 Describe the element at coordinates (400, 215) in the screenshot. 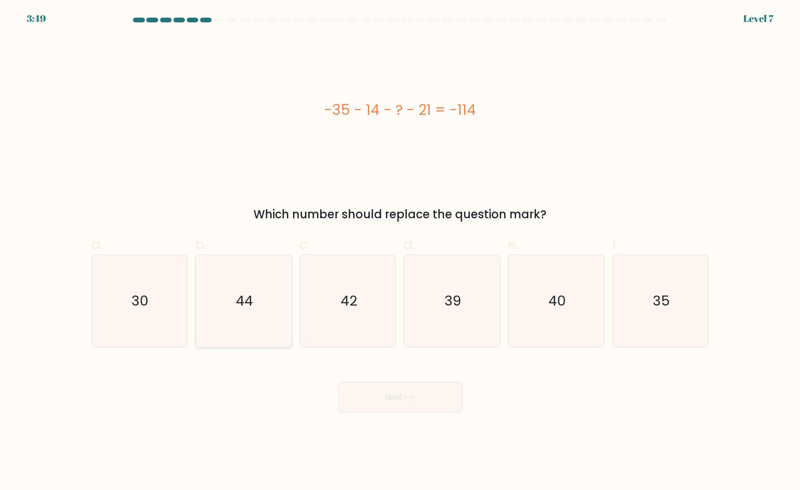

I see `div: Which number should replace the question mark?` at that location.